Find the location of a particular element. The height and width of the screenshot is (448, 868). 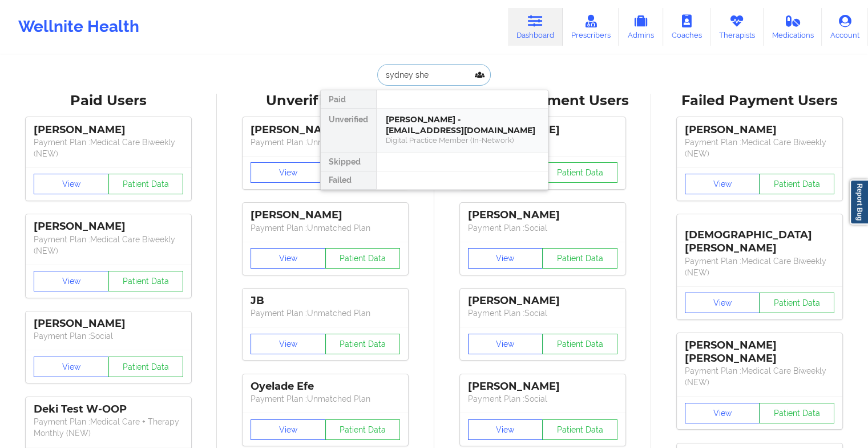

div: Failed is located at coordinates (348, 180).